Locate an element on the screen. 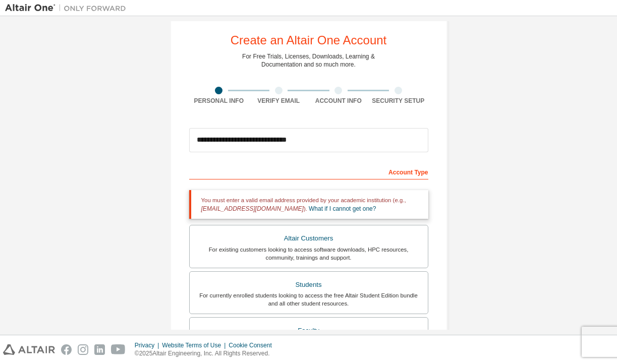 Image resolution: width=617 pixels, height=364 pixels. div: For existing customers looking to access software downloads, HPC resources, community, trainings ... is located at coordinates (309, 254).